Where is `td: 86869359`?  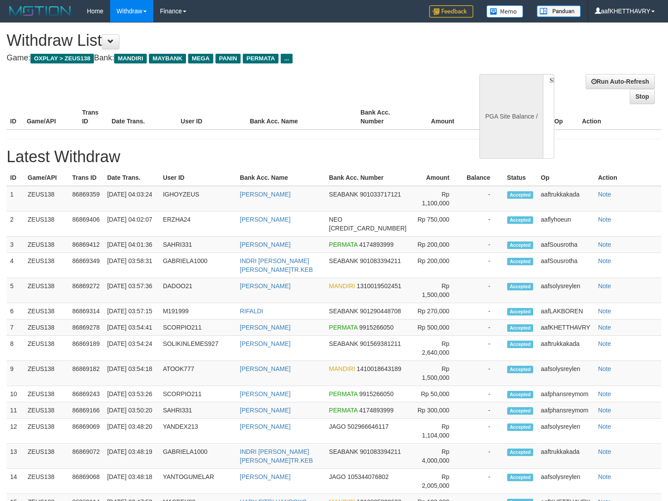 td: 86869359 is located at coordinates (86, 199).